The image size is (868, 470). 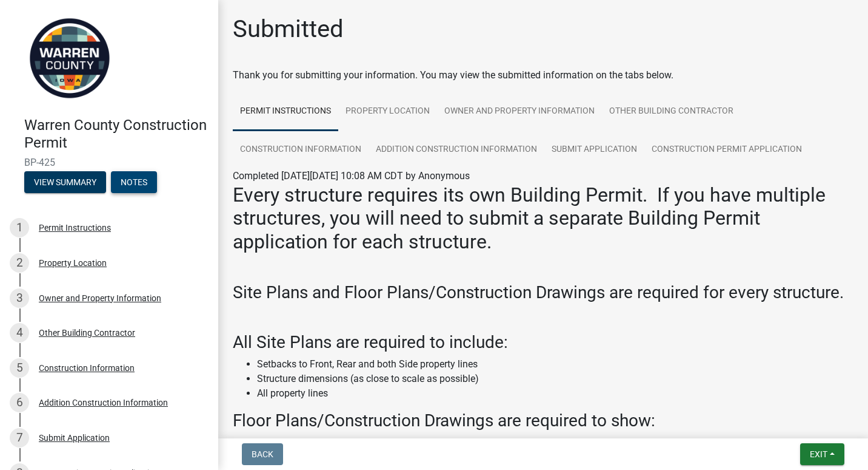 I want to click on a: Property Location, so click(x=388, y=111).